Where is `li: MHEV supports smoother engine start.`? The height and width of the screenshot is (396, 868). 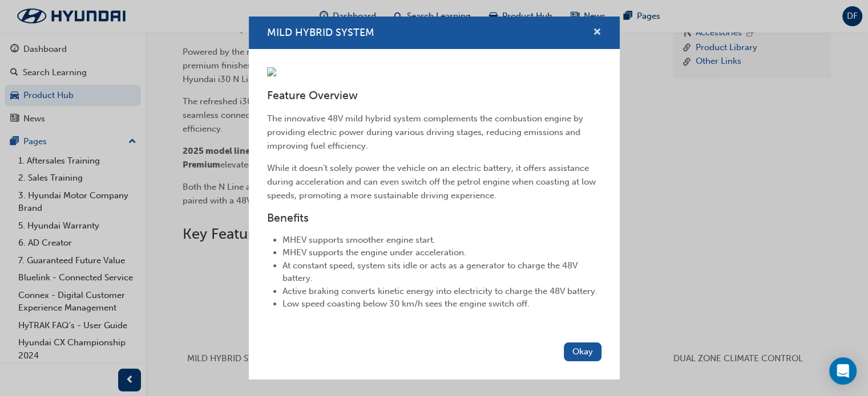 li: MHEV supports smoother engine start. is located at coordinates (442, 240).